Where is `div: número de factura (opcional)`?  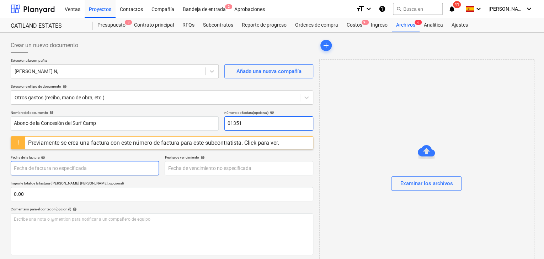
div: número de factura (opcional) is located at coordinates (269, 113).